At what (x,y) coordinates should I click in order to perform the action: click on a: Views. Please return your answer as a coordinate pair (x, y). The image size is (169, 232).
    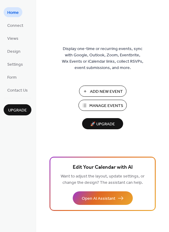
    Looking at the image, I should click on (13, 38).